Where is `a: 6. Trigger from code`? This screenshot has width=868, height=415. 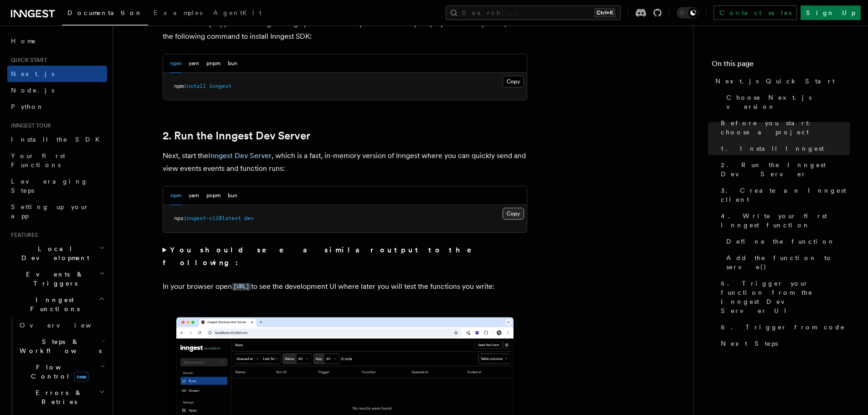
a: 6. Trigger from code is located at coordinates (784, 327).